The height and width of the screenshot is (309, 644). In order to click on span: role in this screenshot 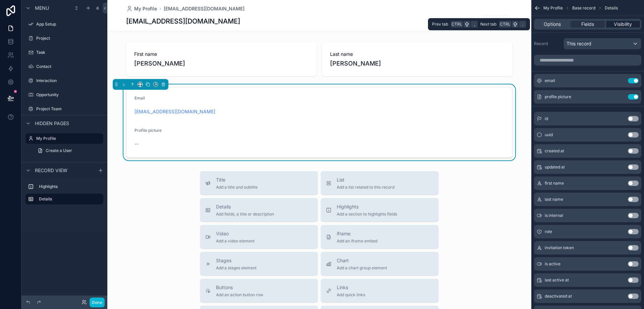, I will do `click(549, 231)`.